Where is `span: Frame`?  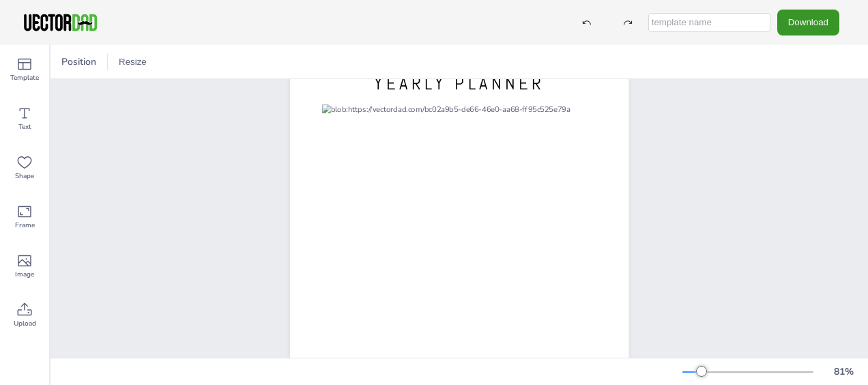
span: Frame is located at coordinates (25, 225).